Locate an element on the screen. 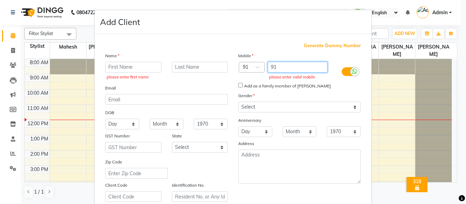  label: Identification No. is located at coordinates (188, 186).